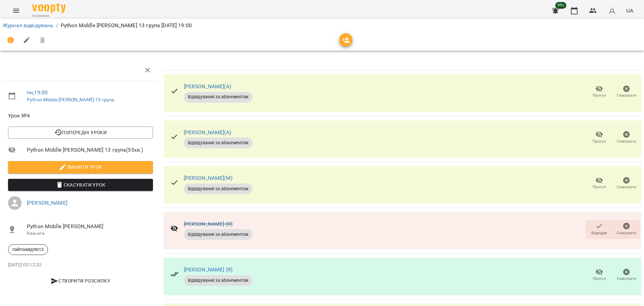 This screenshot has height=306, width=644. What do you see at coordinates (629, 11) in the screenshot?
I see `button: UA` at bounding box center [629, 11].